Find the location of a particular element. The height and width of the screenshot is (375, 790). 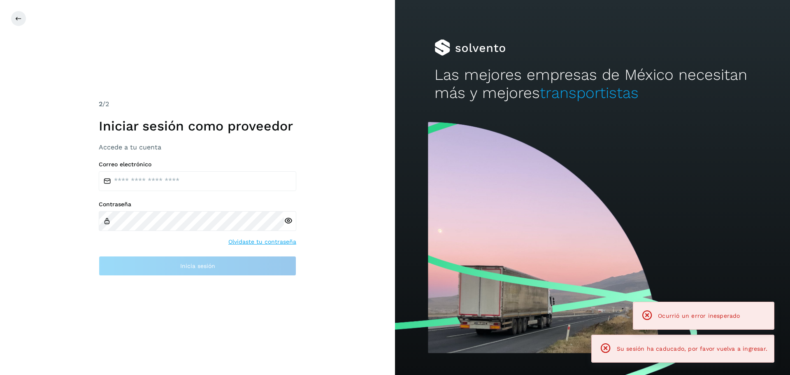

span: Ocurrió un error inesperado is located at coordinates (699, 316).